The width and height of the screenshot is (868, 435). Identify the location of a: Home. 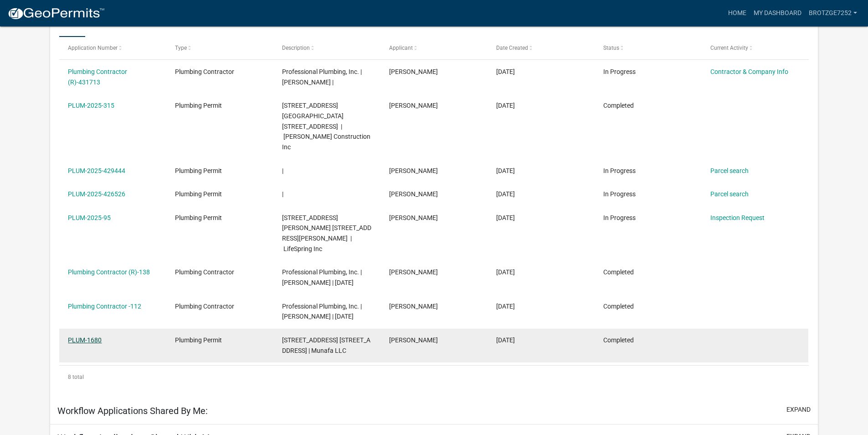
(738, 13).